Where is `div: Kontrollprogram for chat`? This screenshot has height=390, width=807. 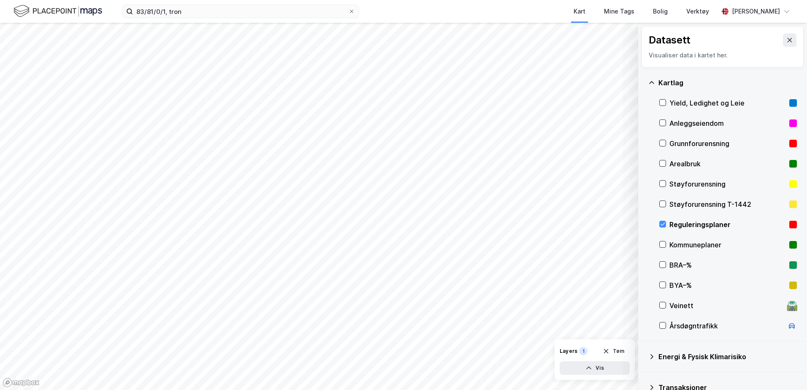
div: Kontrollprogram for chat is located at coordinates (785, 370).